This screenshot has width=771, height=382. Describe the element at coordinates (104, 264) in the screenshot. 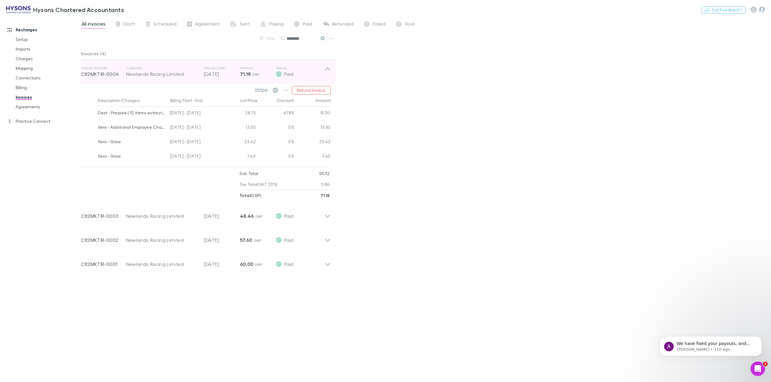

I see `p: C82MKTIR-0001` at that location.